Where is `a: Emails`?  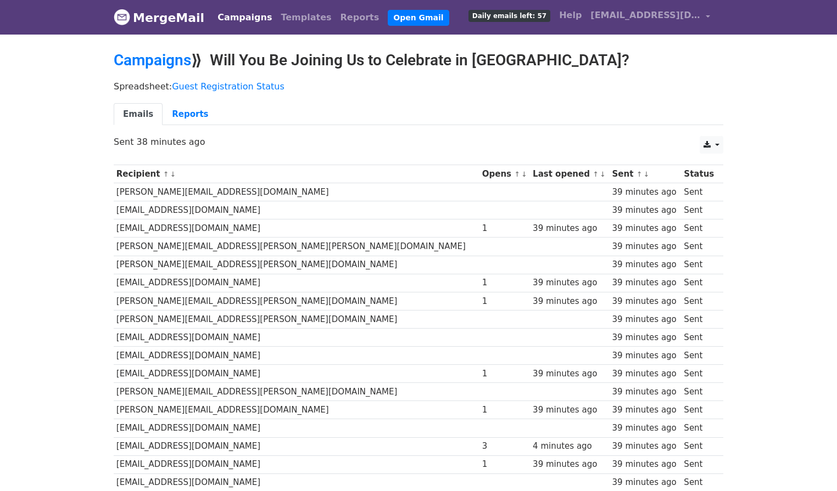
a: Emails is located at coordinates (138, 114).